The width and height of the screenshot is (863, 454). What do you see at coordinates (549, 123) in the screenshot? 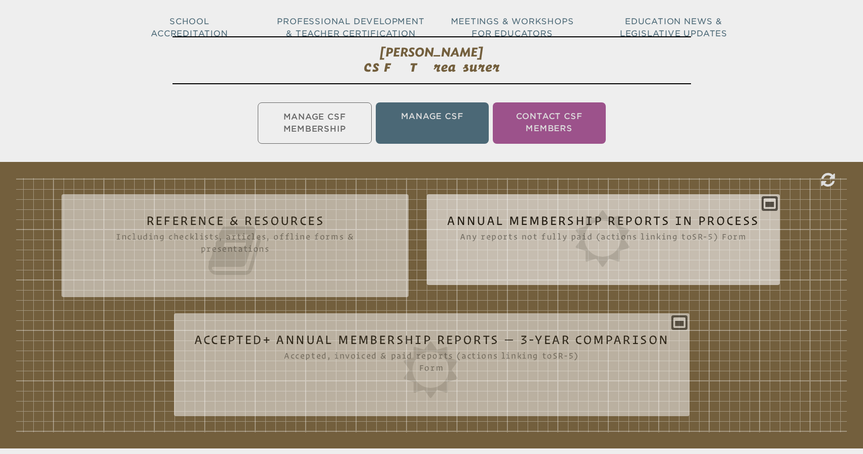
I see `li: Contact CSF Members` at bounding box center [549, 123].